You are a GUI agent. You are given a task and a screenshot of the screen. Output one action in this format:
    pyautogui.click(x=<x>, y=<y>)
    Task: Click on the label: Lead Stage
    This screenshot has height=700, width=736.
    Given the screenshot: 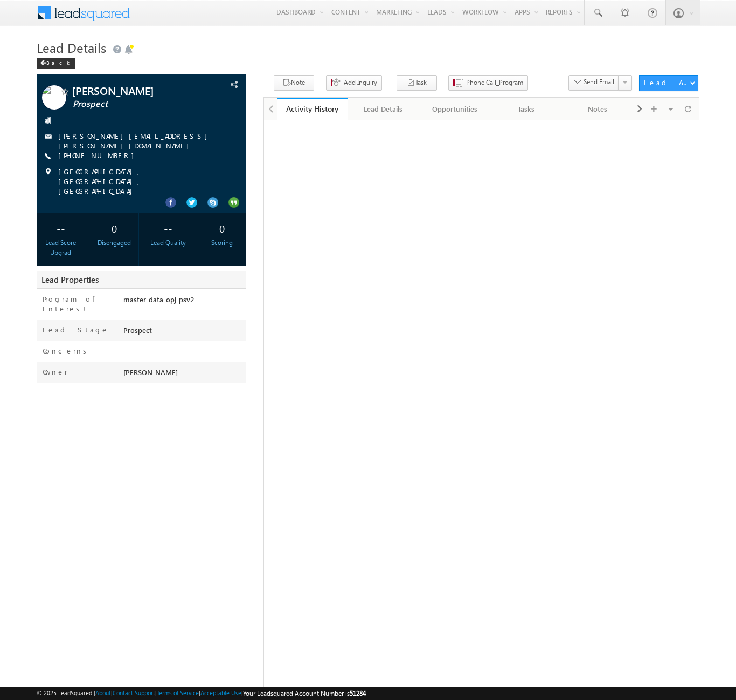 What is the action you would take?
    pyautogui.click(x=75, y=330)
    